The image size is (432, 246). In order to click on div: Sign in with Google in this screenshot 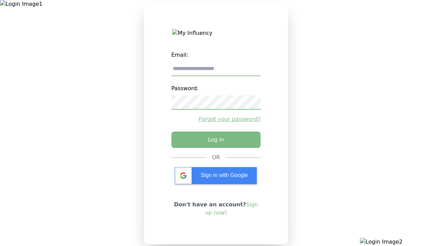, I will do `click(216, 175)`.